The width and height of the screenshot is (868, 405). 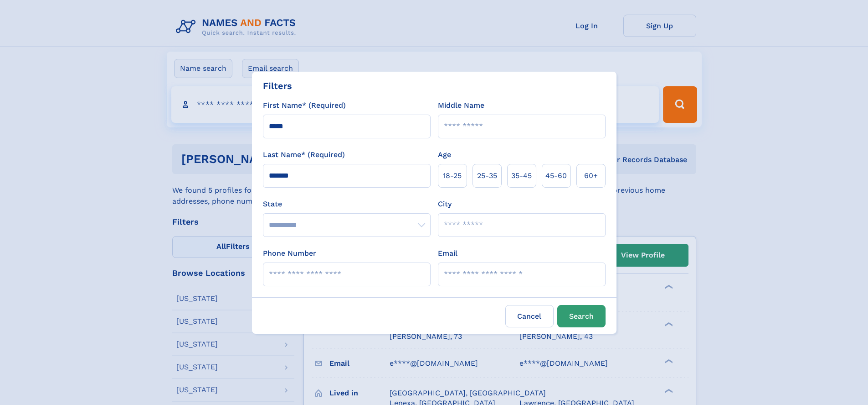 What do you see at coordinates (444, 155) in the screenshot?
I see `label: Age` at bounding box center [444, 155].